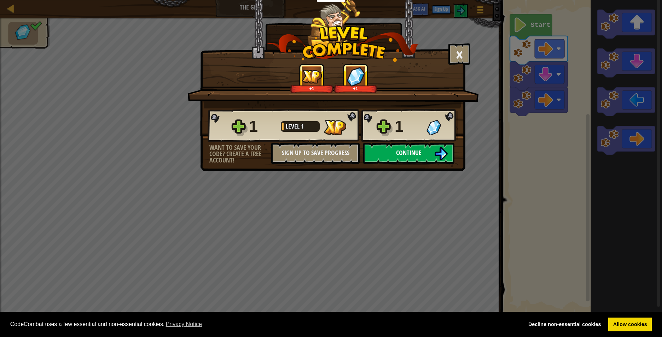 This screenshot has height=337, width=662. Describe the element at coordinates (184, 325) in the screenshot. I see `a: learn more about cookies` at that location.